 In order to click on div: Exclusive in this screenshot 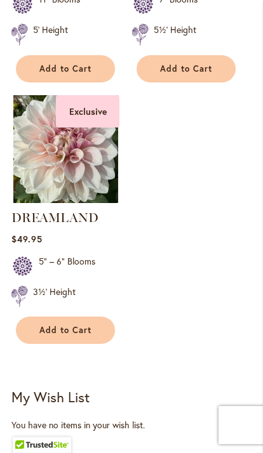, I will do `click(88, 111)`.